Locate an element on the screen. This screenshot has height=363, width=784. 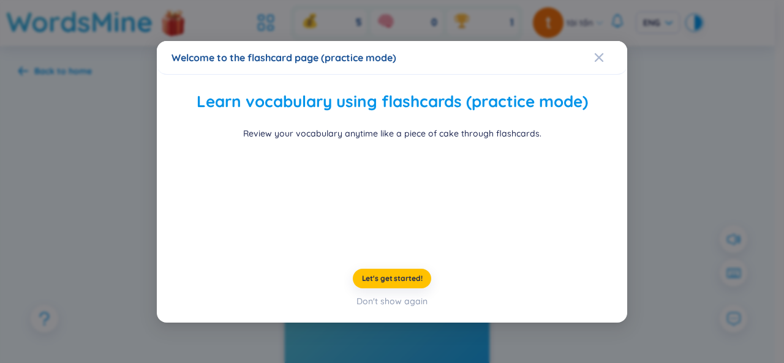
div: Don't show again is located at coordinates (392, 301).